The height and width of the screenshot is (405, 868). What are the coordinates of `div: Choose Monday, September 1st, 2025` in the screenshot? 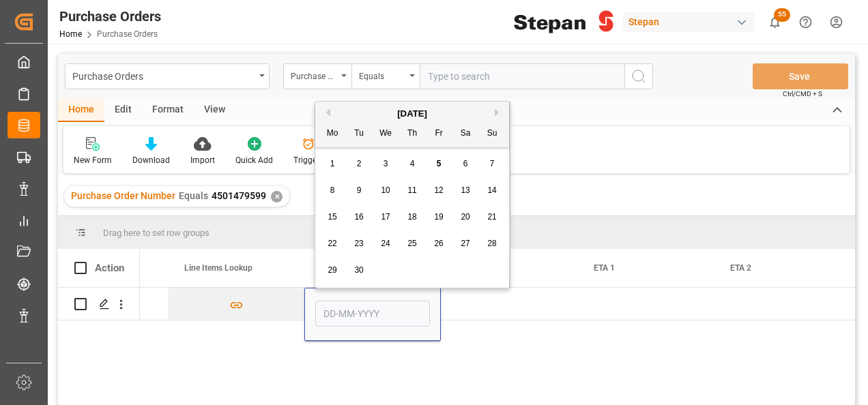 It's located at (332, 163).